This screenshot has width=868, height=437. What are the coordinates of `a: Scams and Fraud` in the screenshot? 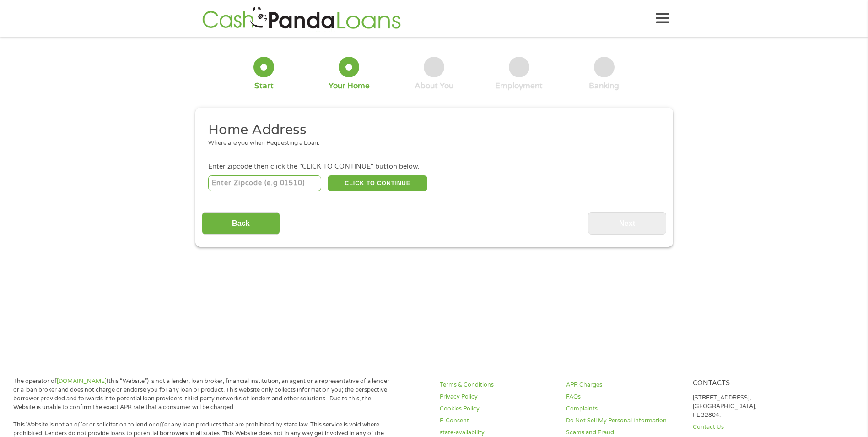 It's located at (624, 432).